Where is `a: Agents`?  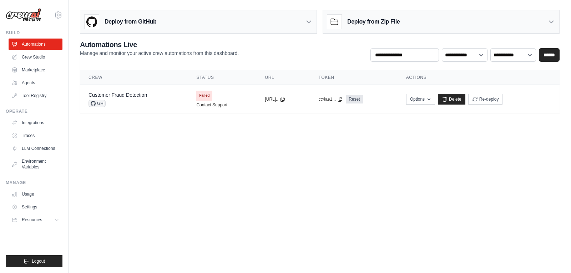 a: Agents is located at coordinates (35, 83).